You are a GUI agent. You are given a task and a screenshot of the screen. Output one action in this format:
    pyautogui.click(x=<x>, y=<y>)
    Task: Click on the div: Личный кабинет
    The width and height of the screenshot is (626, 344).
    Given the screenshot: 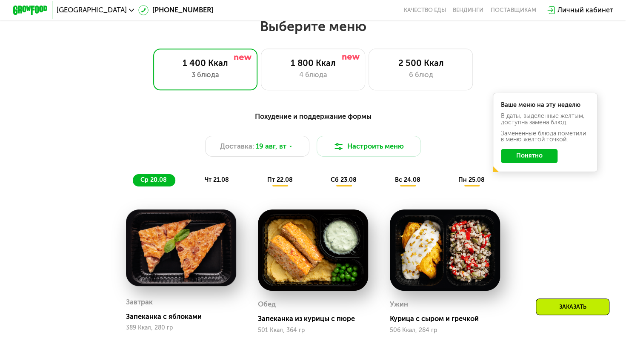 What is the action you would take?
    pyautogui.click(x=585, y=10)
    